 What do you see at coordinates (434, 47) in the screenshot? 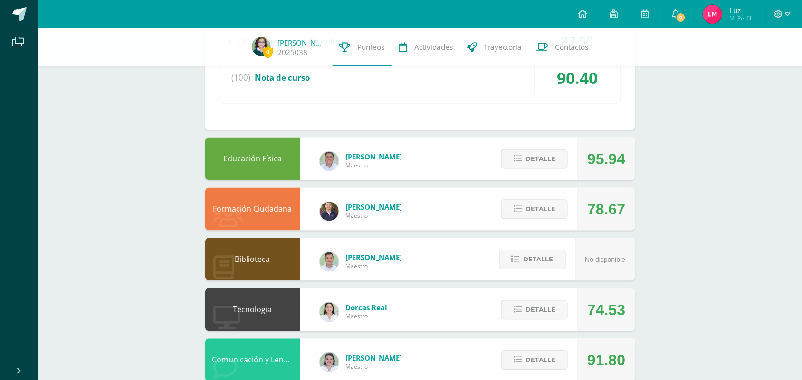
I see `span: Actividades` at bounding box center [434, 47].